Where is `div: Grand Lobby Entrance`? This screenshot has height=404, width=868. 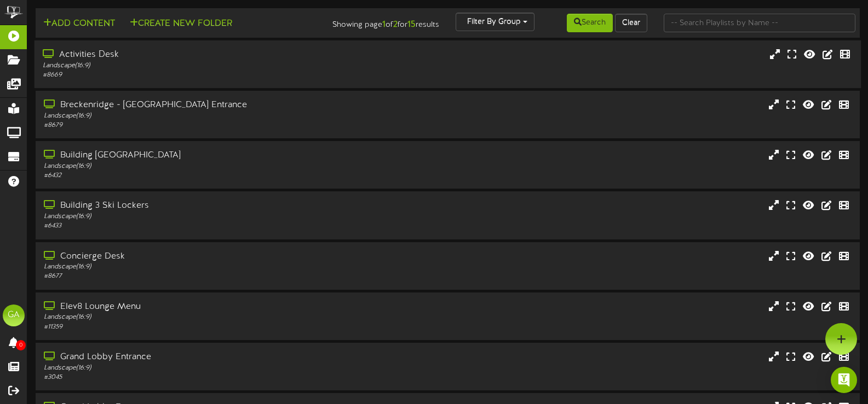 div: Grand Lobby Entrance is located at coordinates (207, 357).